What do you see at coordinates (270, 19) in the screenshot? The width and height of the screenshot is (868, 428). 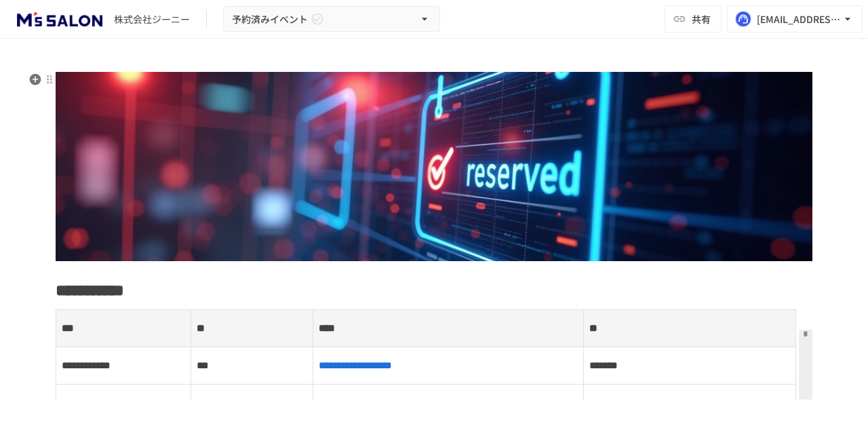 I see `span: 予約済みイベント` at bounding box center [270, 19].